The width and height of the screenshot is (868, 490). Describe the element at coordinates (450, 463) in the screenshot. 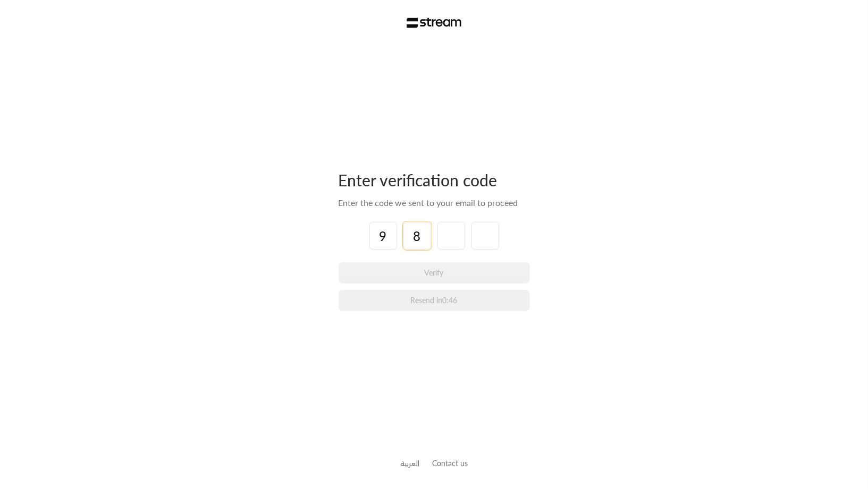

I see `a: Contact us` at that location.